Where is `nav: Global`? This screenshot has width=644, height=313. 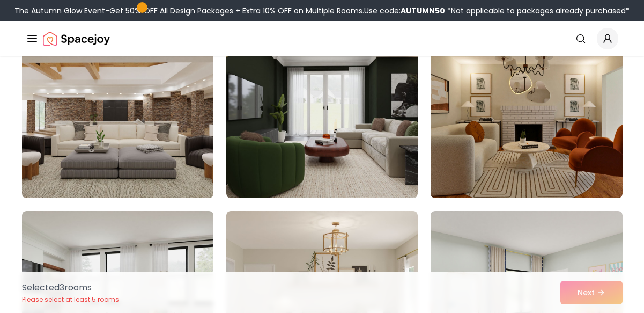
nav: Global is located at coordinates (322, 39).